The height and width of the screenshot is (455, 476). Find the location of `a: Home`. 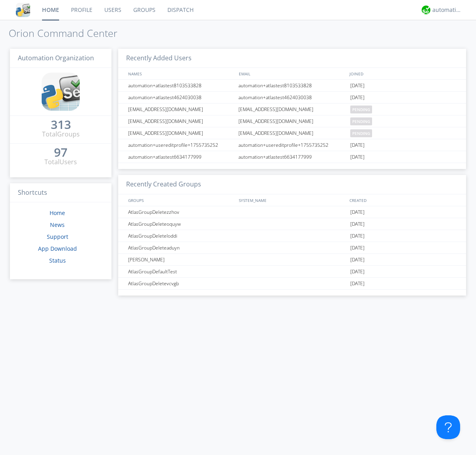

a: Home is located at coordinates (57, 212).